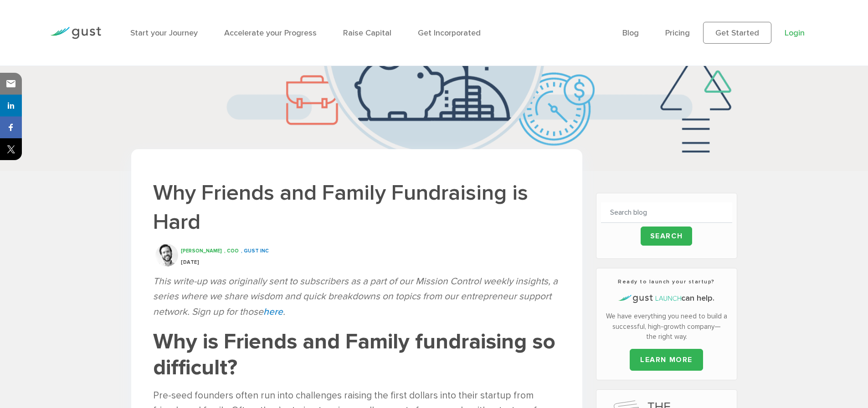 This screenshot has width=868, height=408. What do you see at coordinates (666, 298) in the screenshot?
I see `h4: can help.` at bounding box center [666, 298].